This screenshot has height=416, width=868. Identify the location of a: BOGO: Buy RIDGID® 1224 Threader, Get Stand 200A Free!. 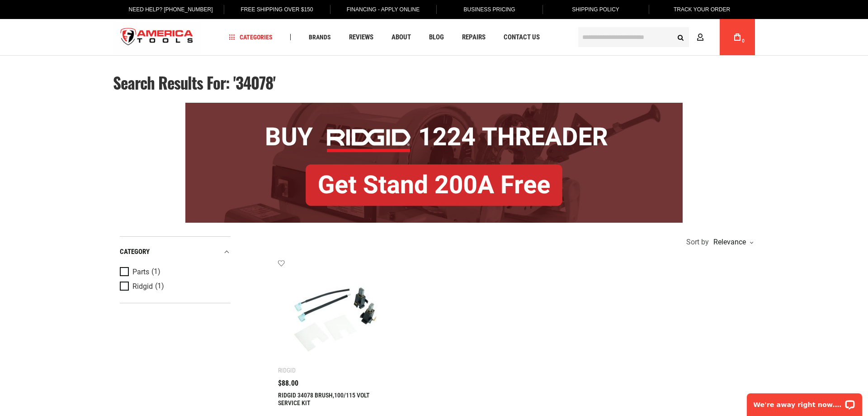
(434, 106).